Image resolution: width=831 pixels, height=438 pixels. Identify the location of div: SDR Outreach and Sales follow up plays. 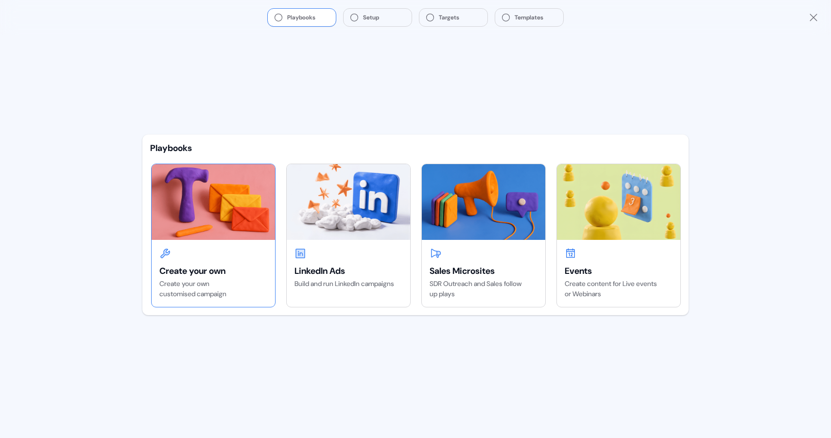
(483, 289).